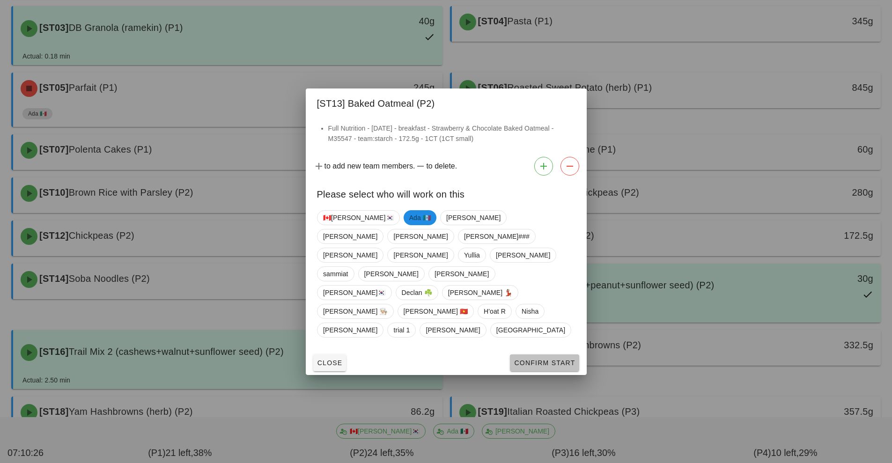 This screenshot has width=892, height=463. Describe the element at coordinates (544, 363) in the screenshot. I see `span: Confirm Start` at that location.